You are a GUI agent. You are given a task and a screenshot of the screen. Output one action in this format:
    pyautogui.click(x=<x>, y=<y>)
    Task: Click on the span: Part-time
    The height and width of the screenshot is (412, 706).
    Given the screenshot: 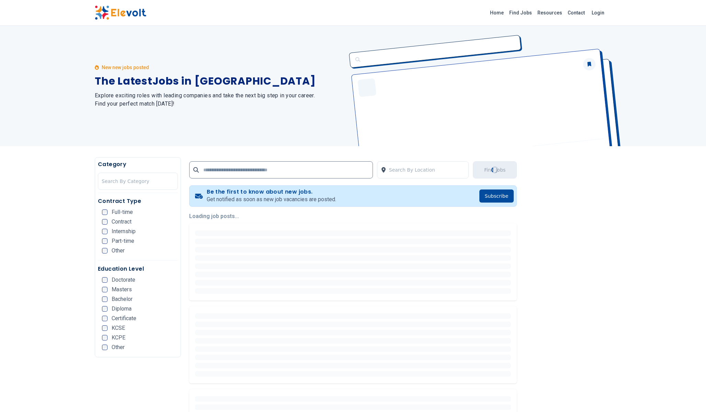 What is the action you would take?
    pyautogui.click(x=123, y=241)
    